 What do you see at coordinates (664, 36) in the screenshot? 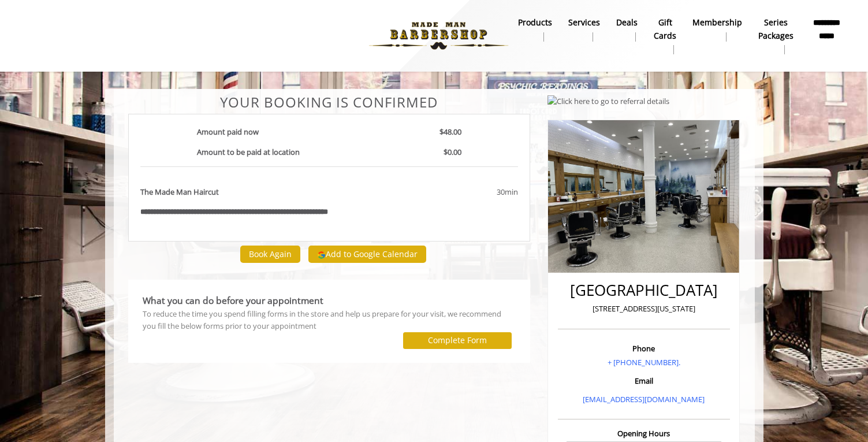
I see `a: Gift cardsgift cards` at bounding box center [664, 36].